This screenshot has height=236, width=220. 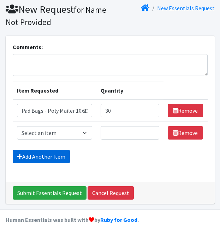 What do you see at coordinates (55, 91) in the screenshot?
I see `th: Item Requested` at bounding box center [55, 91].